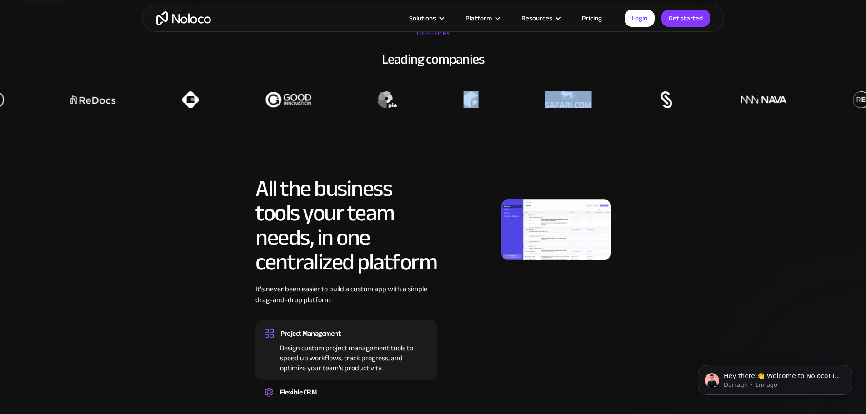  What do you see at coordinates (91, 34) in the screenshot?
I see `div: message notification from Darragh, 1m ago. Hey there 👋 Welcome to Noloco! If you have any questio...` at bounding box center [91, 34].